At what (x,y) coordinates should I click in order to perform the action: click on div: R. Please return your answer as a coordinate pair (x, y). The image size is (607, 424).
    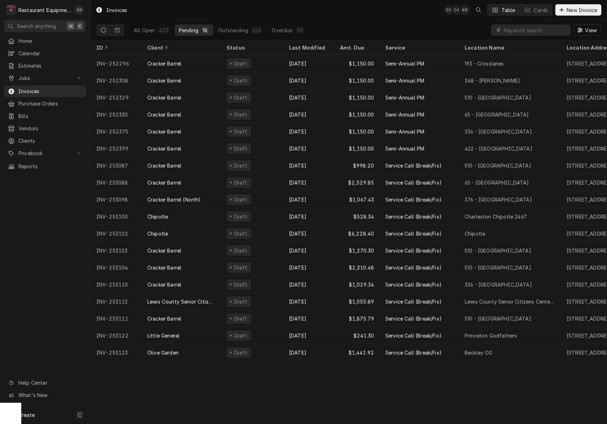
    Looking at the image, I should click on (11, 10).